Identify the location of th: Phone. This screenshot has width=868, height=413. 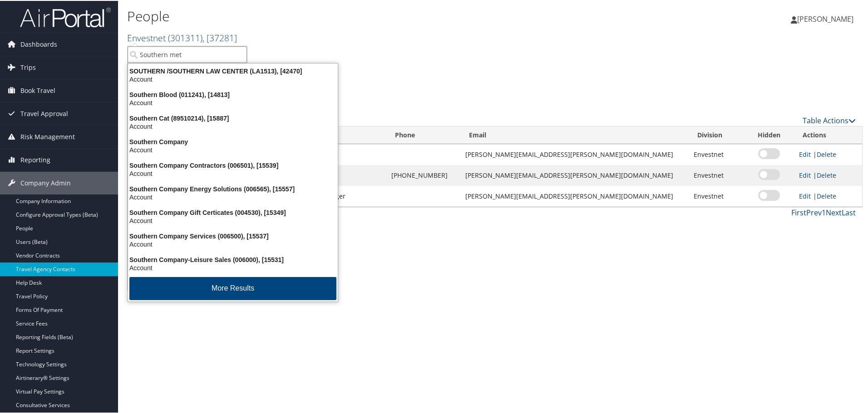
(424, 134).